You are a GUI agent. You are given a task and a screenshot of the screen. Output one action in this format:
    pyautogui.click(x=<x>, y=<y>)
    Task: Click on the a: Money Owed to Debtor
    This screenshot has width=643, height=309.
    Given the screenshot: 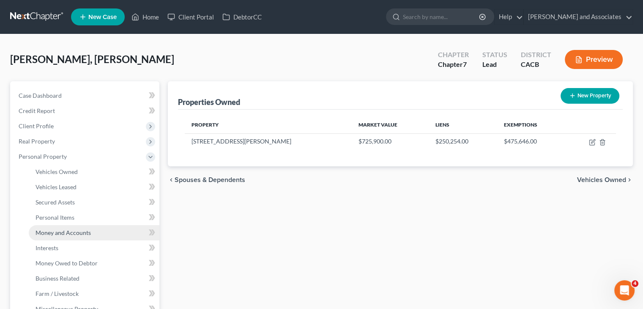 What is the action you would take?
    pyautogui.click(x=94, y=263)
    